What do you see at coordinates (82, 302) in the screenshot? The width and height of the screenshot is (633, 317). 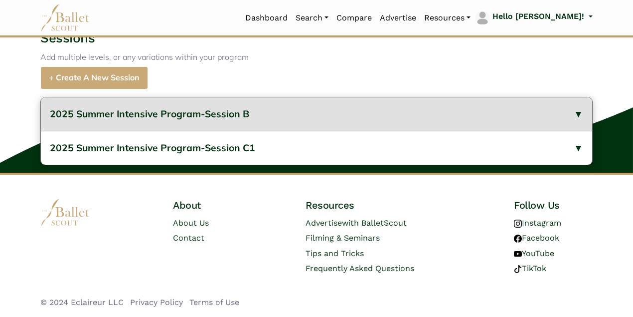 I see `li: © 2024 Eclaireur LLC` at bounding box center [82, 302].